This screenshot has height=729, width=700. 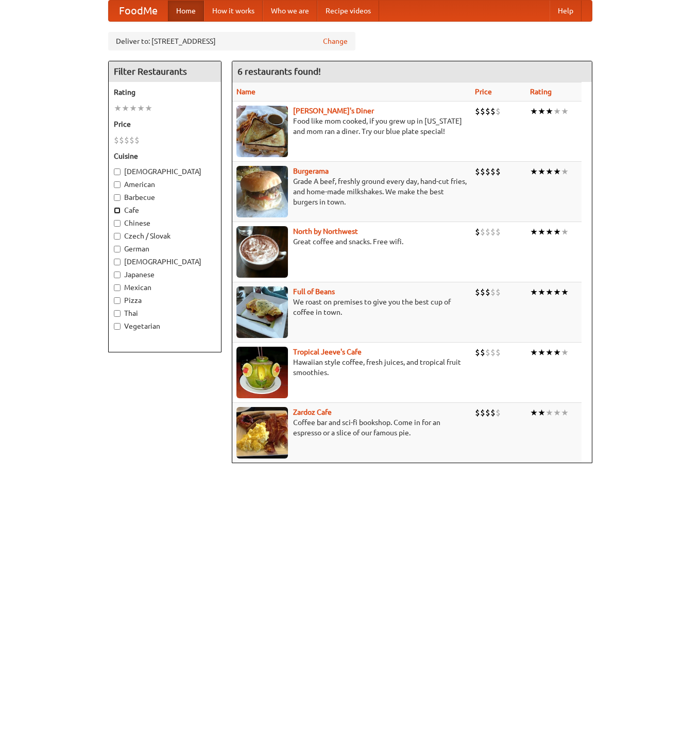 What do you see at coordinates (351, 367) in the screenshot?
I see `p: Hawaiian style coffee, fresh juices, and tropical fruit smoothies.` at bounding box center [351, 367].